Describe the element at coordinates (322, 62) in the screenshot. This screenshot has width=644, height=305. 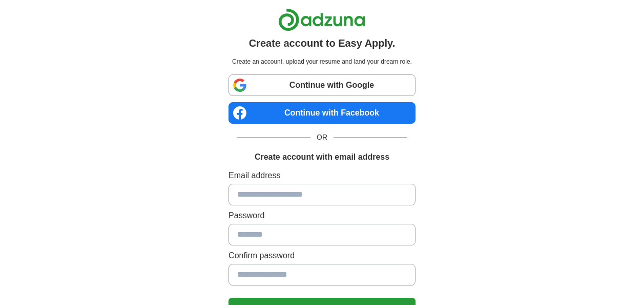
I see `p: Create an account, upload your resume and land your dream role.` at that location.